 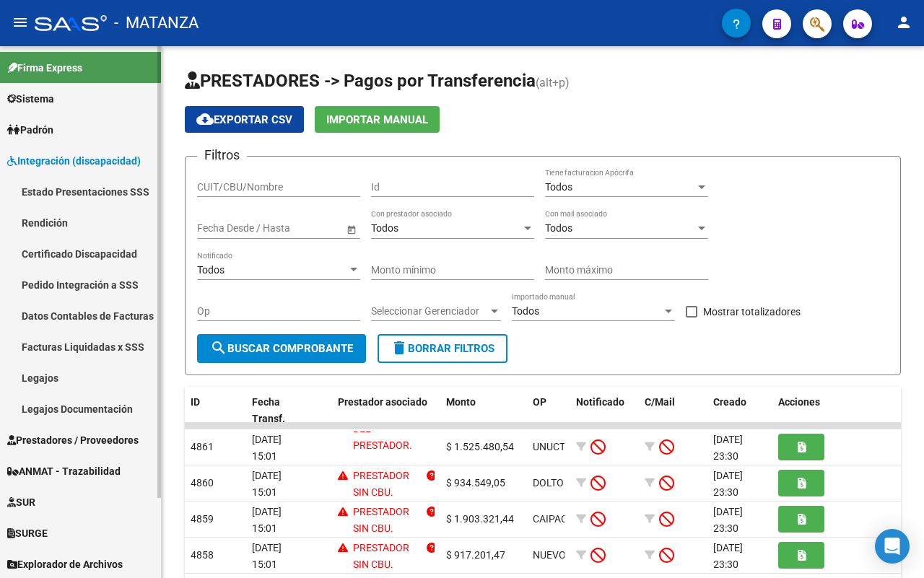 I want to click on span: 4858, so click(x=202, y=555).